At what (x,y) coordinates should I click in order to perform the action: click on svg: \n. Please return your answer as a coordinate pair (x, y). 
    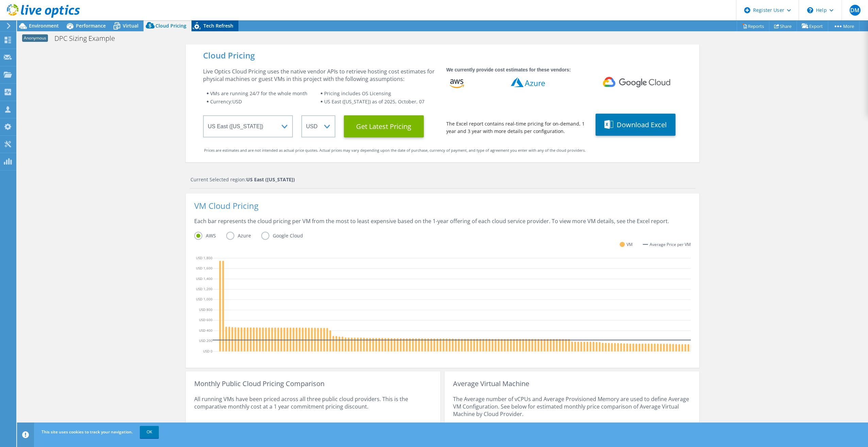
    Looking at the image, I should click on (810, 10).